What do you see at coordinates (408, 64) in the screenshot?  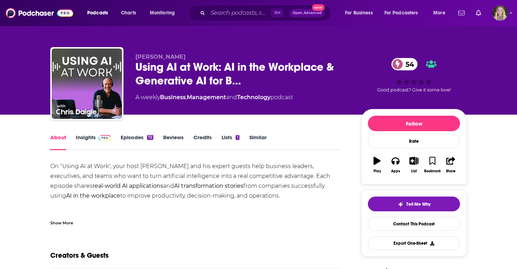 I see `span: 54` at bounding box center [408, 64].